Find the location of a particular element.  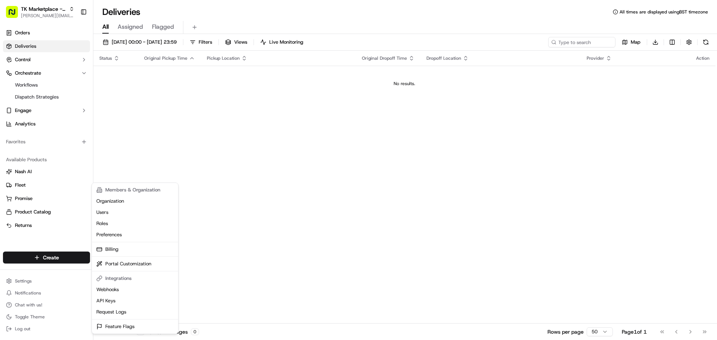

div: Start new chat is located at coordinates (74, 75).